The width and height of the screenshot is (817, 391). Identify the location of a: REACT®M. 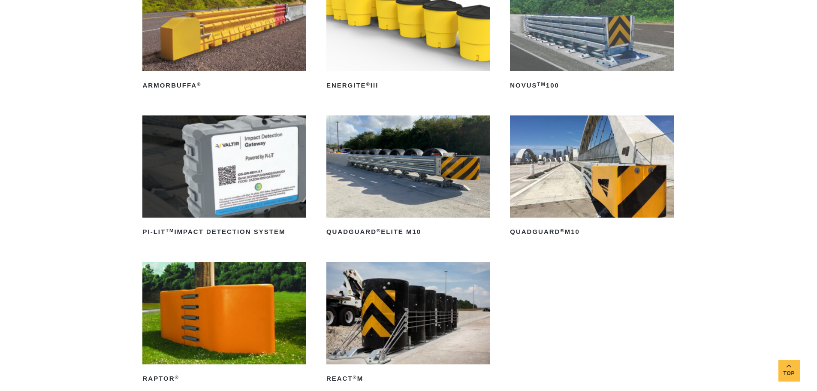
(408, 324).